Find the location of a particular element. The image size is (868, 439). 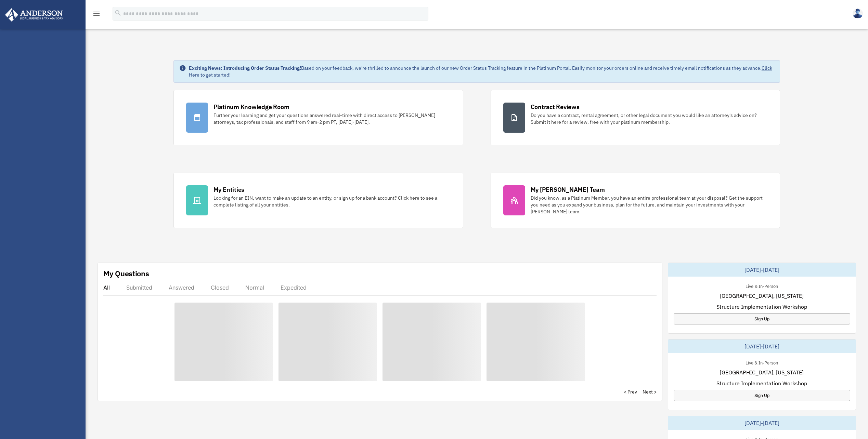

div: Platinum Knowledge Room is located at coordinates (252, 107).